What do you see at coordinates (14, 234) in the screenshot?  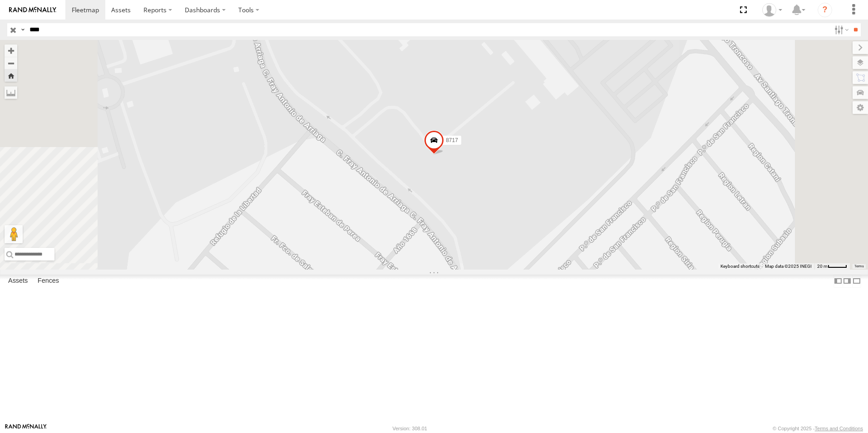 I see `button: Drag Pegman onto the map to open Street View` at bounding box center [14, 234].